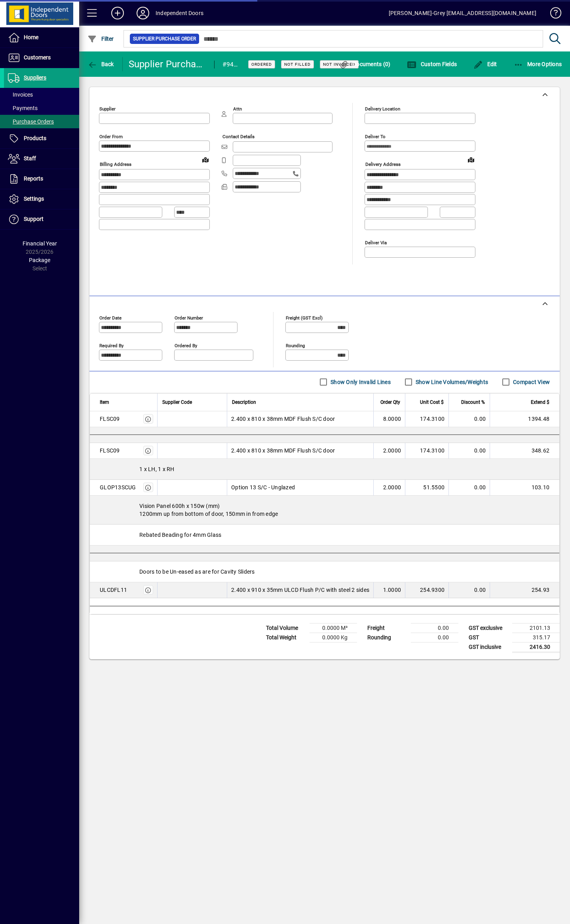  I want to click on button: Profile, so click(143, 13).